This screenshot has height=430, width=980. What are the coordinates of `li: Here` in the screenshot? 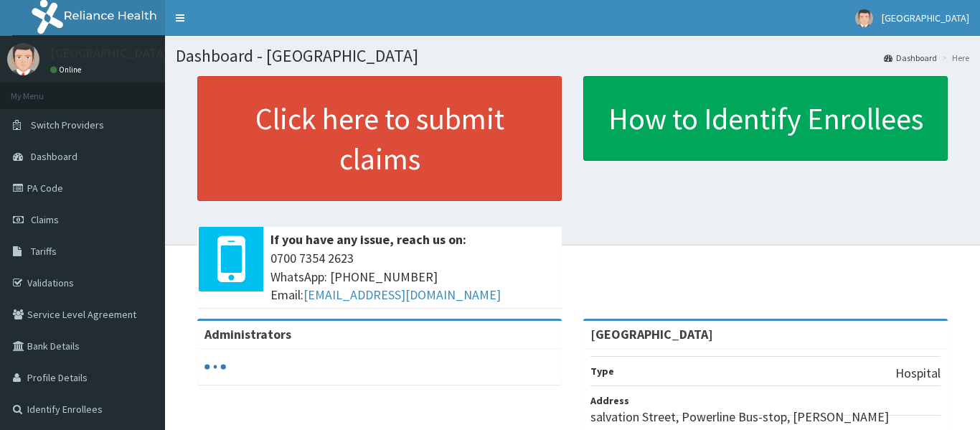 It's located at (954, 58).